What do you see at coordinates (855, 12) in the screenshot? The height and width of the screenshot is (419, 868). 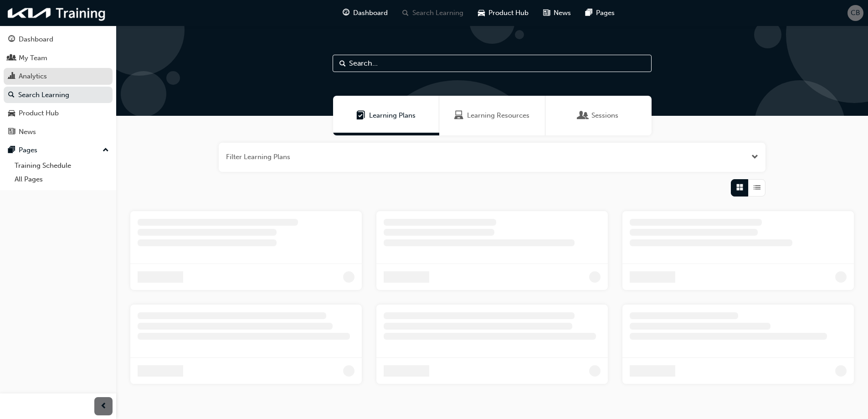 I see `span: CB` at bounding box center [855, 12].